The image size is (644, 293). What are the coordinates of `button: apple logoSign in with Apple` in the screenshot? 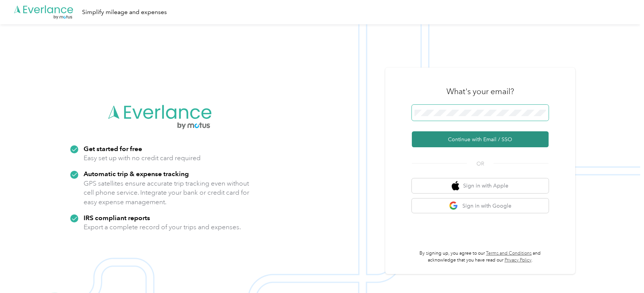 It's located at (480, 186).